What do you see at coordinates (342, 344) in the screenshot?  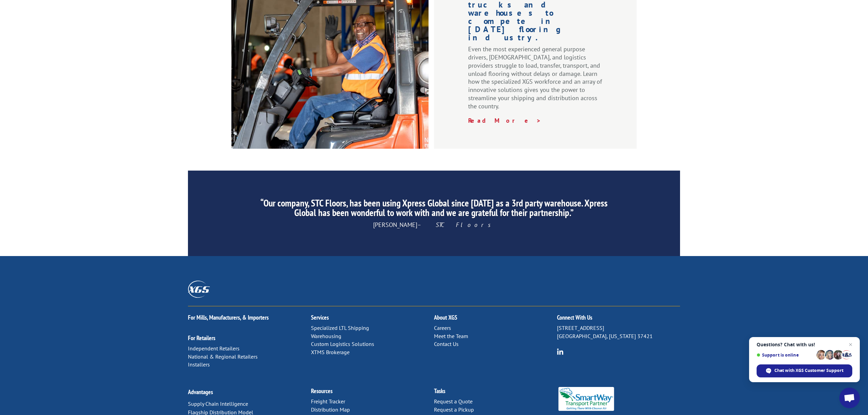 I see `a: Custom Logistics Solutions` at bounding box center [342, 344].